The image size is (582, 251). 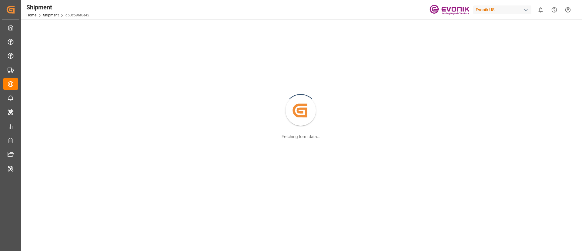 What do you see at coordinates (301, 136) in the screenshot?
I see `div: Fetching form data...` at bounding box center [301, 136].